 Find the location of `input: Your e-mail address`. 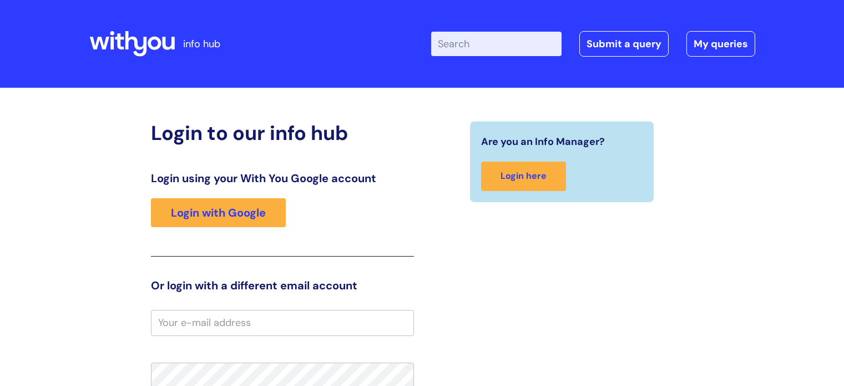

input: Your e-mail address is located at coordinates (282, 322).